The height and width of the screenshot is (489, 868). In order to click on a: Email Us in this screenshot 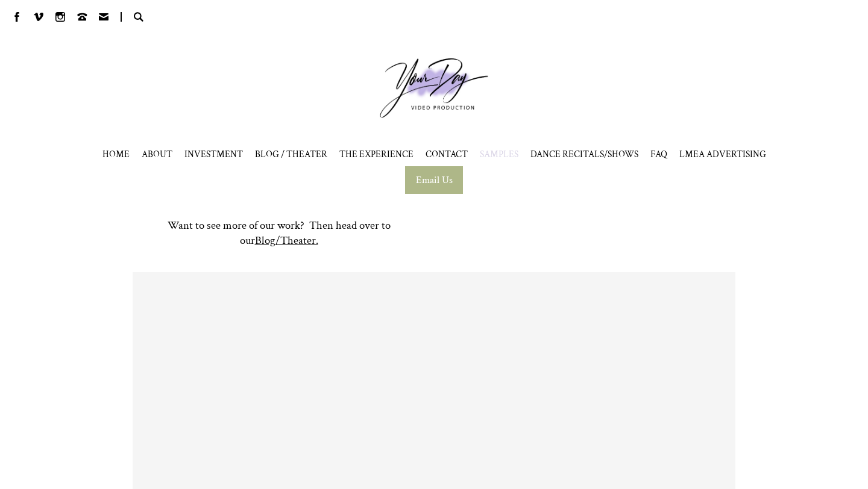, I will do `click(433, 180)`.